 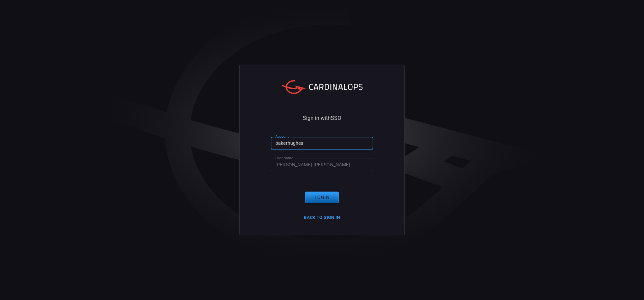 What do you see at coordinates (284, 158) in the screenshot?
I see `label: User Name` at bounding box center [284, 158].